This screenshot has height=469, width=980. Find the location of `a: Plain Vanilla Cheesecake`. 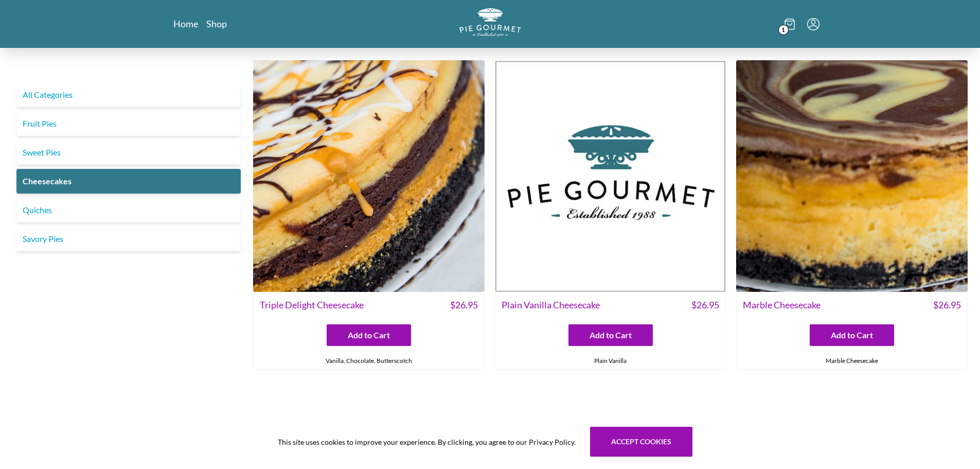

a: Plain Vanilla Cheesecake is located at coordinates (611, 176).